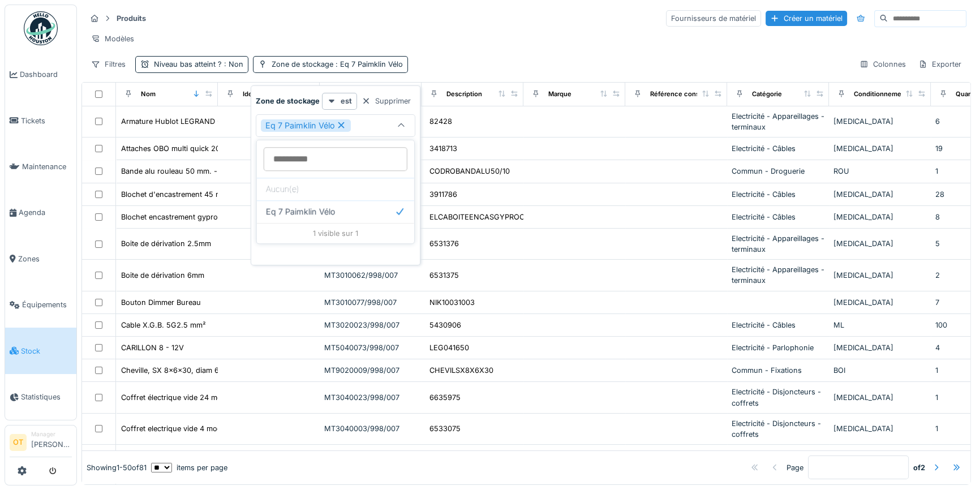 Image resolution: width=980 pixels, height=490 pixels. Describe the element at coordinates (301, 212) in the screenshot. I see `span: Eq 7 Paimklin Vélo` at that location.